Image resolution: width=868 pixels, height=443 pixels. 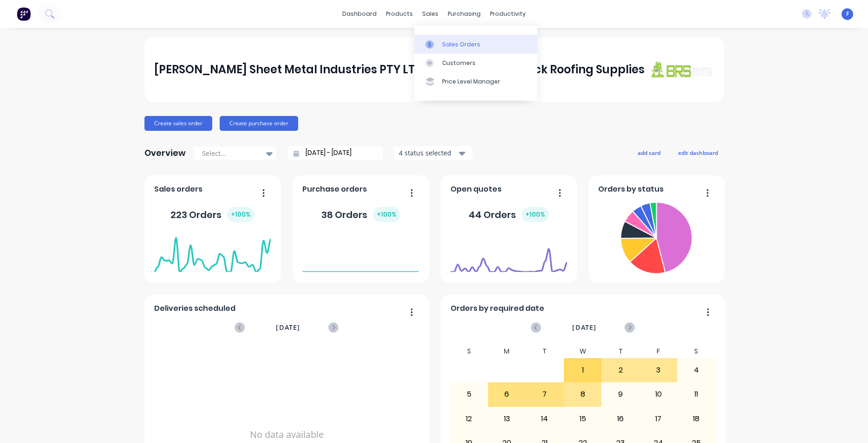 What do you see at coordinates (848, 14) in the screenshot?
I see `span: F` at bounding box center [848, 14].